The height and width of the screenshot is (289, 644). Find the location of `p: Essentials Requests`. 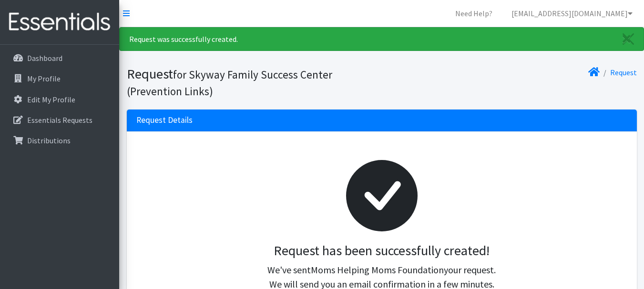

p: Essentials Requests is located at coordinates (59, 120).